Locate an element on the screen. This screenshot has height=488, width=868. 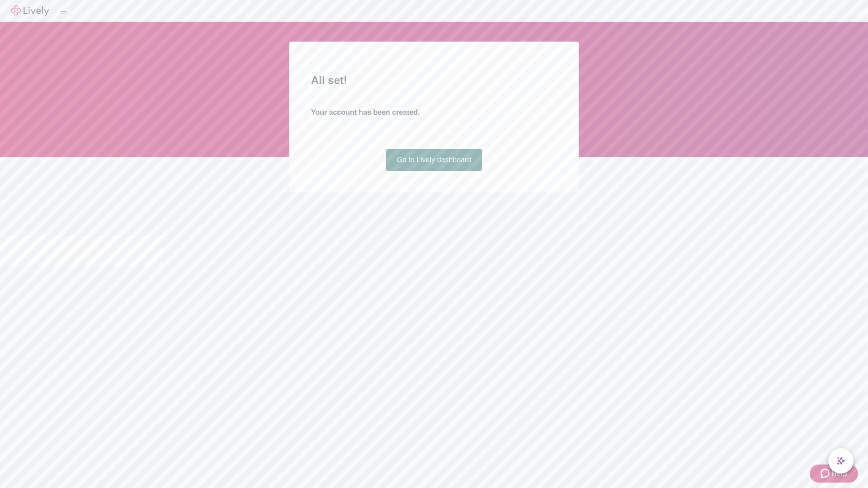
h2: All set! is located at coordinates (434, 80).